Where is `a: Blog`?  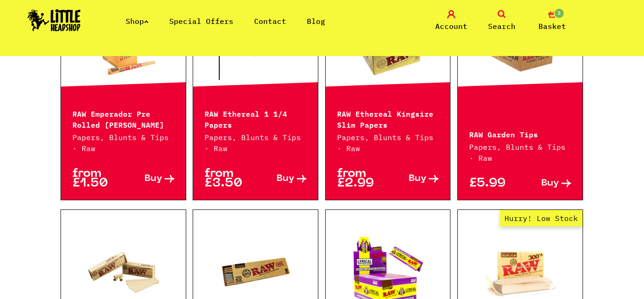 a: Blog is located at coordinates (316, 21).